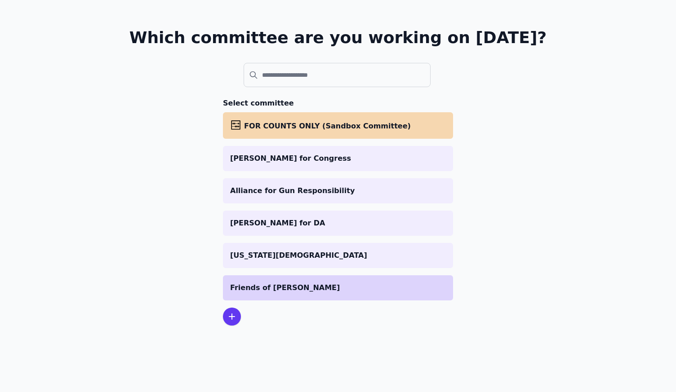 The image size is (676, 392). What do you see at coordinates (338, 191) in the screenshot?
I see `a: Alliance for Gun Responsibility` at bounding box center [338, 191].